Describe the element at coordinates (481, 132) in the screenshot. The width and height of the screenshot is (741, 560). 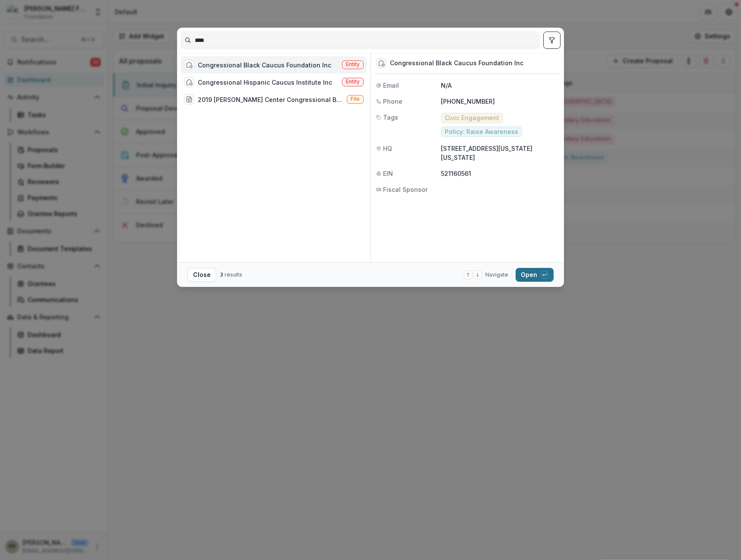
I see `span: Policy: Raise Awareness` at that location.